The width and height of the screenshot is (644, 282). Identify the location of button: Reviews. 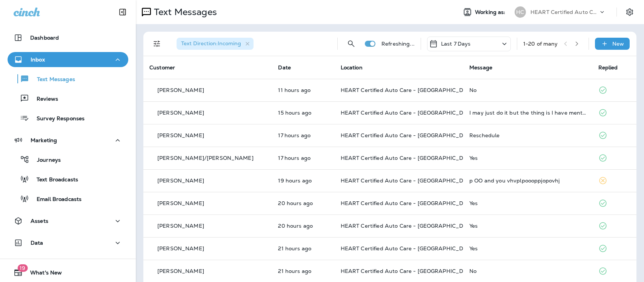
(68, 98).